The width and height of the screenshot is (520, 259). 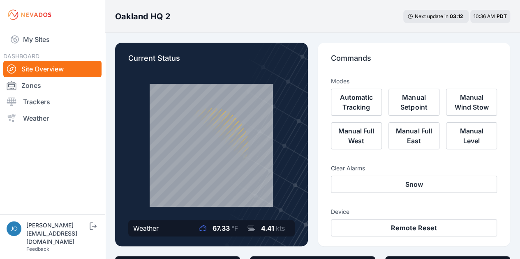 I want to click on a: Site Overview, so click(x=52, y=69).